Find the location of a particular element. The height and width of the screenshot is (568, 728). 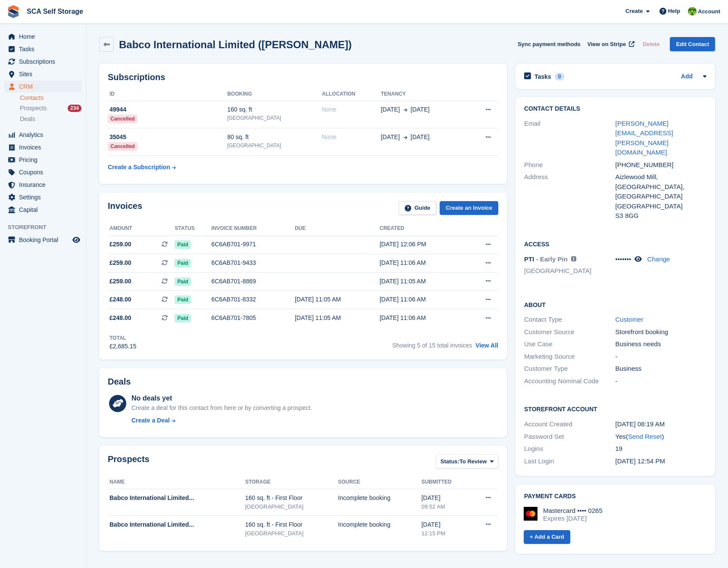

th: Storage is located at coordinates (292, 482).